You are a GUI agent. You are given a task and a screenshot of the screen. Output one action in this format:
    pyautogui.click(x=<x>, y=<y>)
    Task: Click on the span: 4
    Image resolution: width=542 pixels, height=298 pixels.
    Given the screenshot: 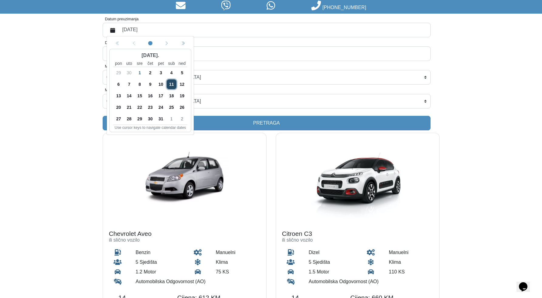 What is the action you would take?
    pyautogui.click(x=171, y=73)
    